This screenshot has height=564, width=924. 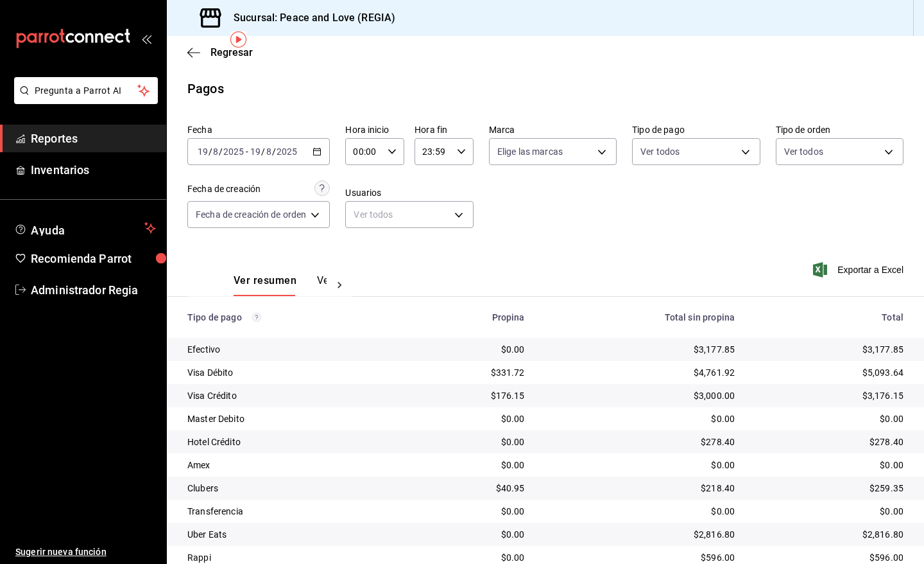 I want to click on span: Inventarios, so click(x=93, y=169).